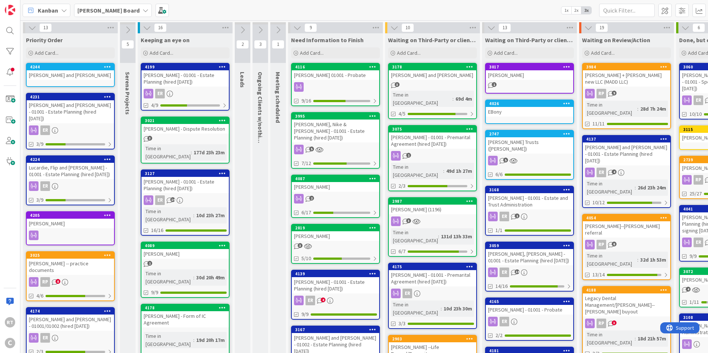 The image size is (708, 353). Describe the element at coordinates (598, 203) in the screenshot. I see `span: 10/12` at that location.